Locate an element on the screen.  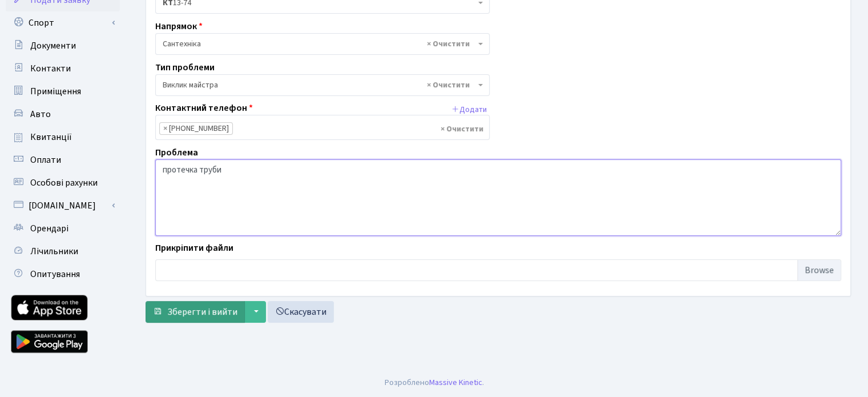
a: Орендарі is located at coordinates (63, 229).